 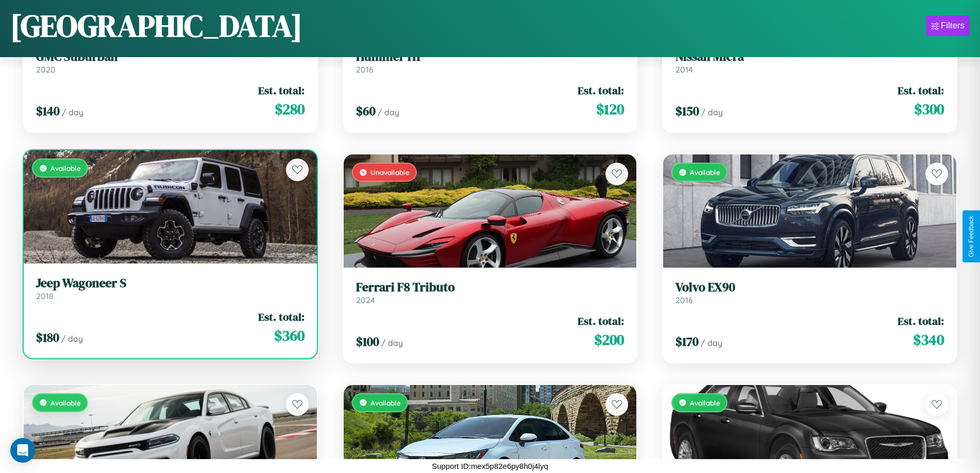 What do you see at coordinates (22, 451) in the screenshot?
I see `div: Open Intercom Messenger` at bounding box center [22, 451].